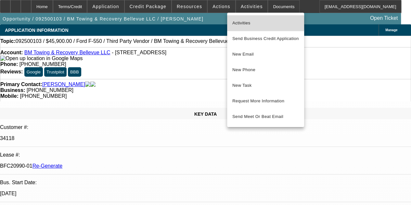 The width and height of the screenshot is (411, 205). What do you see at coordinates (265, 101) in the screenshot?
I see `span: Request More Information` at bounding box center [265, 101].